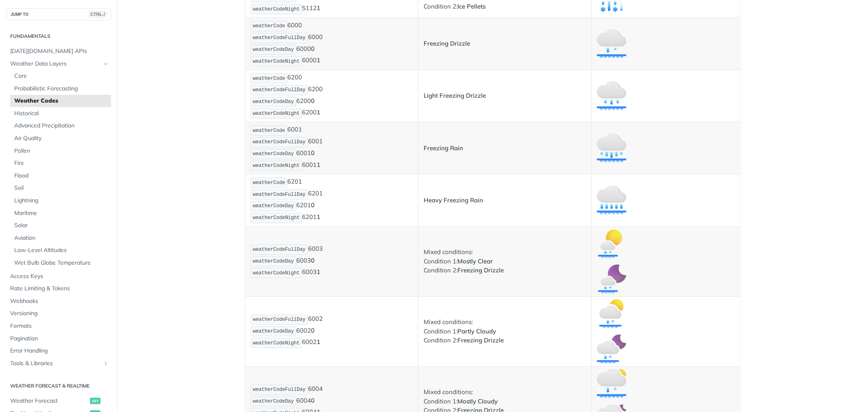 The height and width of the screenshot is (412, 868). What do you see at coordinates (505, 332) in the screenshot?
I see `p: Mixed conditions: Condition 1: Condition 2:` at bounding box center [505, 332].